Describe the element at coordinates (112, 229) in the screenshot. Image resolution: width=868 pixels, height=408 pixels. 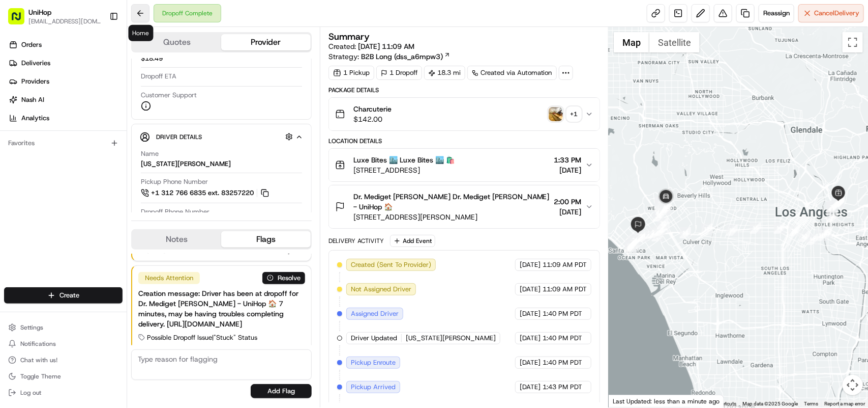
I see `span: Pylon` at that location.